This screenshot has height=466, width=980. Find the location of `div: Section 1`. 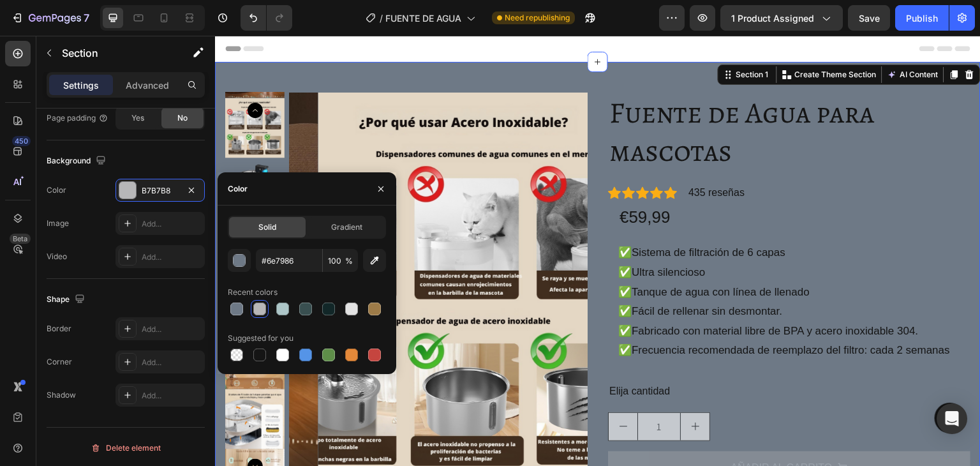

div: Section 1 is located at coordinates (537, 39).